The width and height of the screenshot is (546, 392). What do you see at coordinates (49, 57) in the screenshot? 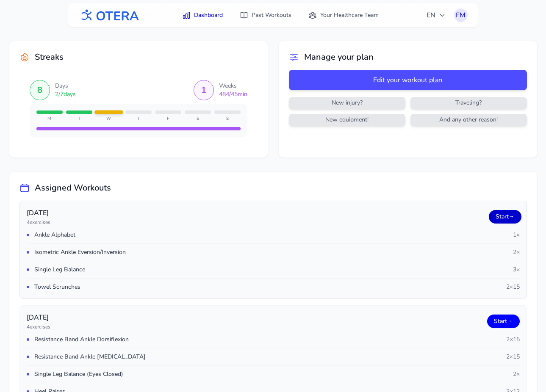
I see `h2: Streaks` at bounding box center [49, 57].